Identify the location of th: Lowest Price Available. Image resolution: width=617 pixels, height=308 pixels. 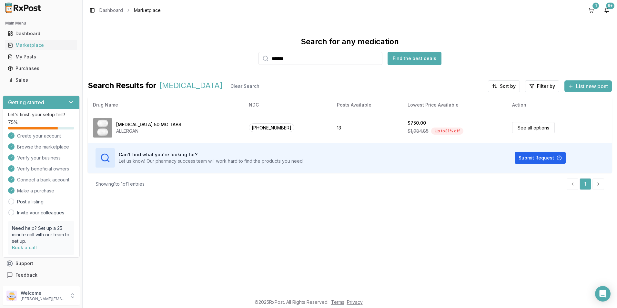
(455, 105).